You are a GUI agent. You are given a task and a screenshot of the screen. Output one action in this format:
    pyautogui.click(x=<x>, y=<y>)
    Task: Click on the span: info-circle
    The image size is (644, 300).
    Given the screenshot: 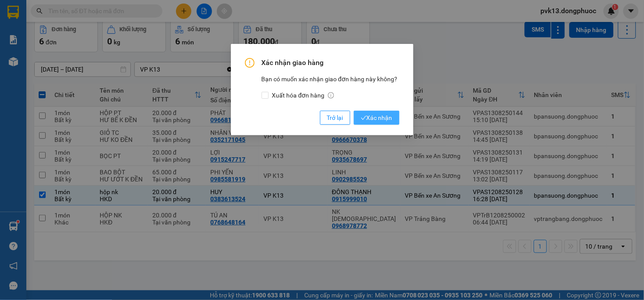 What is the action you would take?
    pyautogui.click(x=331, y=95)
    